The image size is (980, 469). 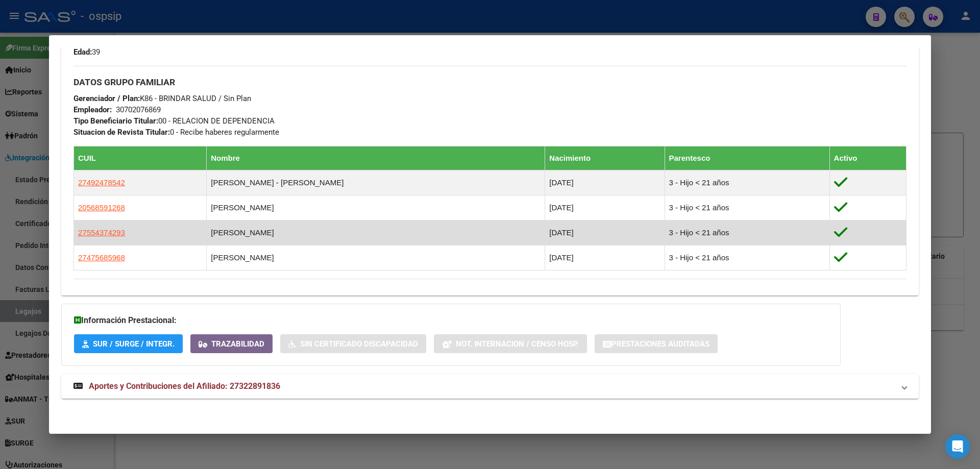 What do you see at coordinates (141, 158) in the screenshot?
I see `th: CUIL` at bounding box center [141, 158].